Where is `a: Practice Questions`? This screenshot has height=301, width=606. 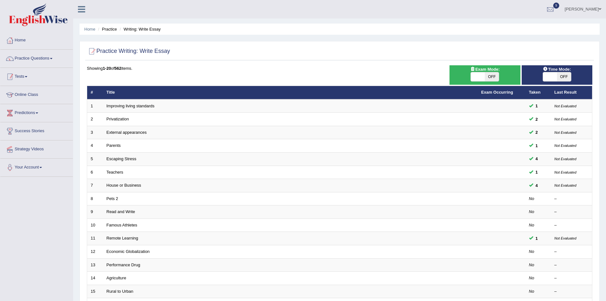 a: Practice Questions is located at coordinates (37, 58).